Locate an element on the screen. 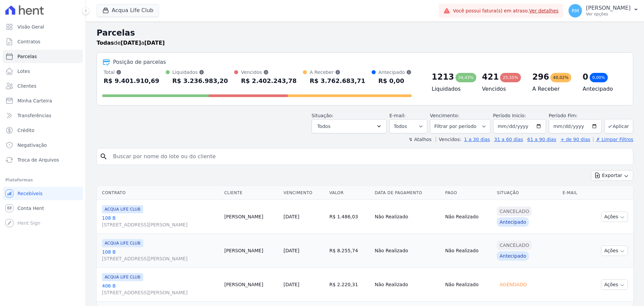 The width and height of the screenshot is (644, 306). div: 296 is located at coordinates (541, 77).